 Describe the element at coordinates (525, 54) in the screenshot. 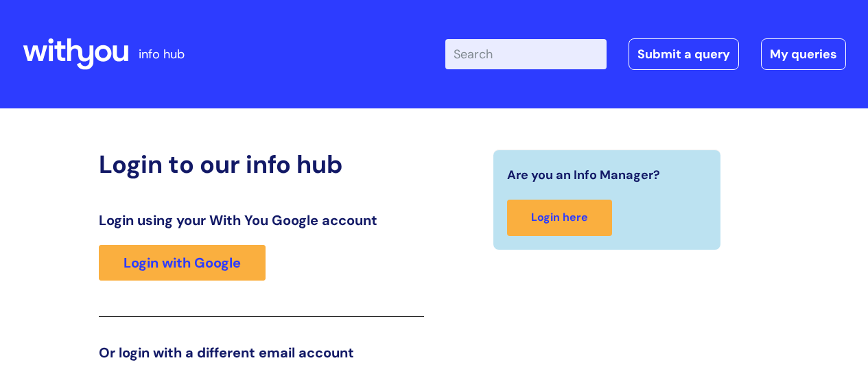

I see `input: Search` at that location.